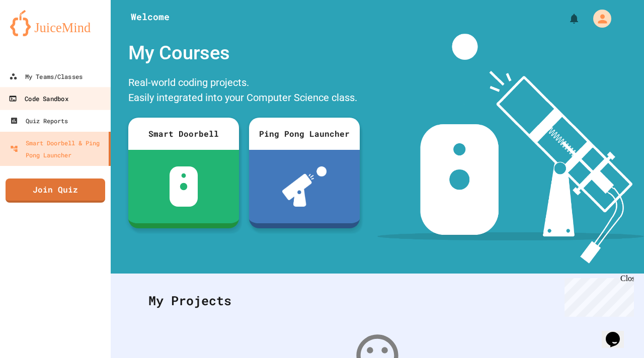 The height and width of the screenshot is (358, 644). What do you see at coordinates (305, 187) in the screenshot?
I see `img: ppl-with-ball.png` at bounding box center [305, 187].